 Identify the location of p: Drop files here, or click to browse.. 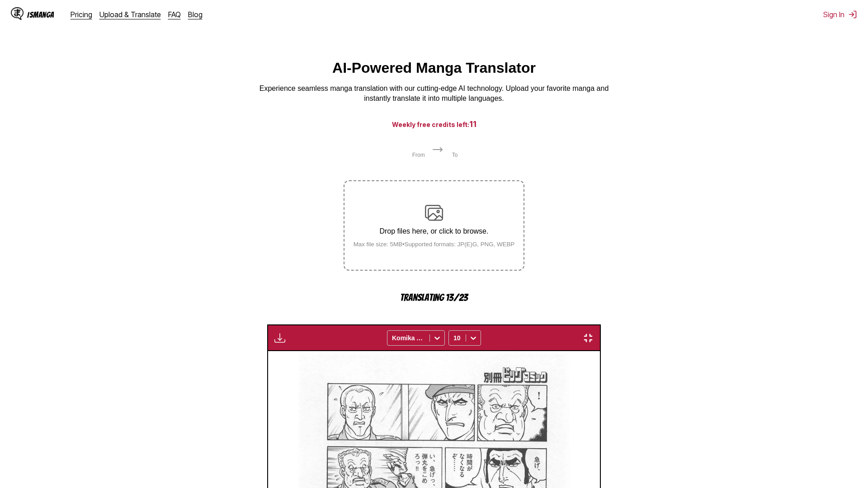
(434, 231).